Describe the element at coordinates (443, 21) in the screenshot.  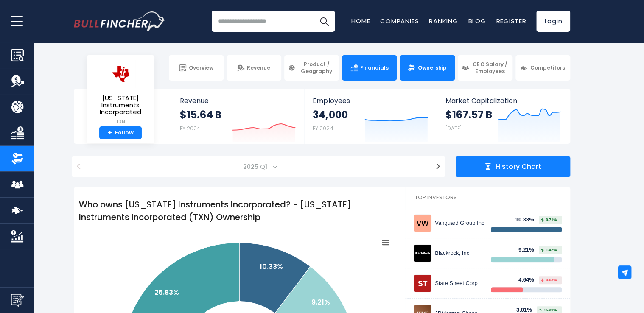
I see `a: Ranking` at that location.